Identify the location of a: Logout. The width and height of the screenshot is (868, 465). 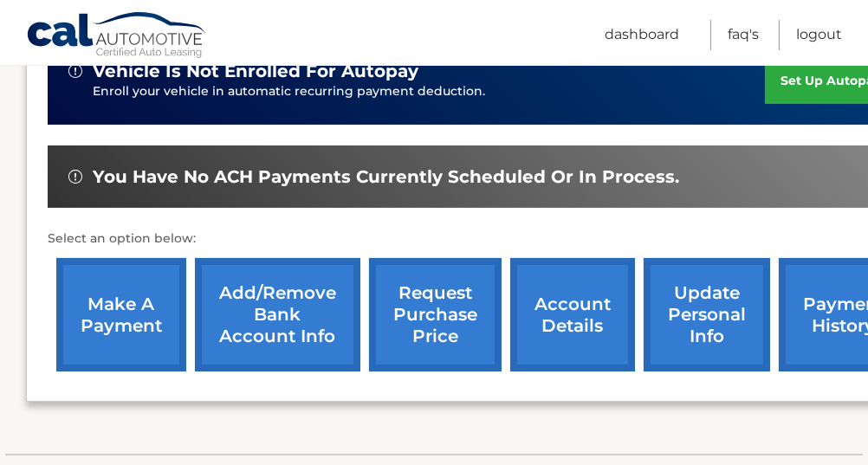
(819, 34).